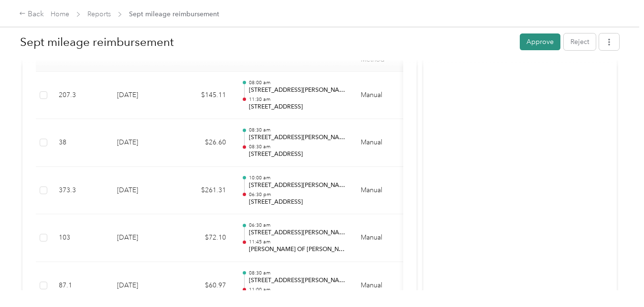  Describe the element at coordinates (80, 143) in the screenshot. I see `td: 38` at that location.